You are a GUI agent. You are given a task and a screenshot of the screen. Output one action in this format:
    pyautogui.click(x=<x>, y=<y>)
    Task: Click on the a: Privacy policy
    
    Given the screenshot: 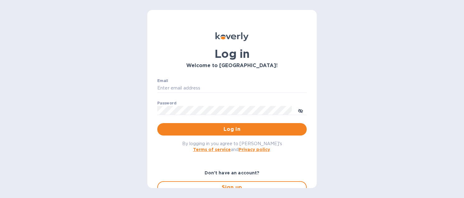 What is the action you would take?
    pyautogui.click(x=254, y=150)
    